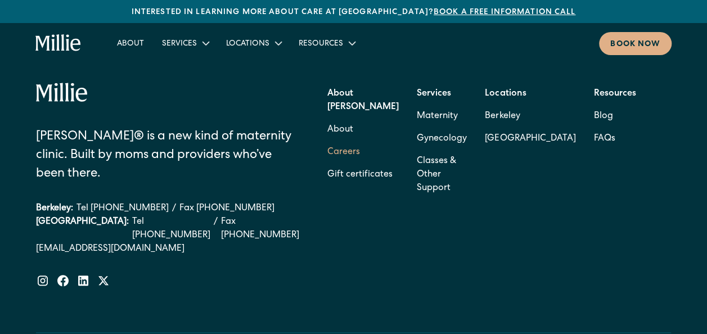 The width and height of the screenshot is (707, 334). What do you see at coordinates (530, 116) in the screenshot?
I see `a: Berkeley` at bounding box center [530, 116].